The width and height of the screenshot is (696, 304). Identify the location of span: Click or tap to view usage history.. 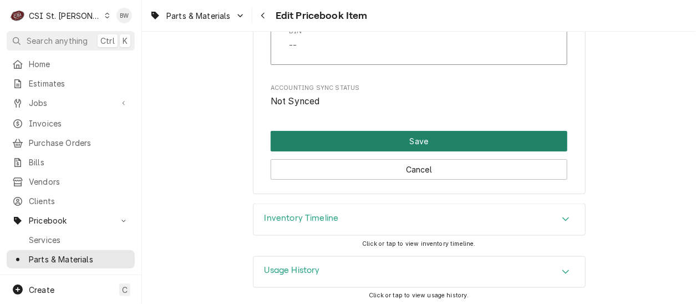
(419, 296).